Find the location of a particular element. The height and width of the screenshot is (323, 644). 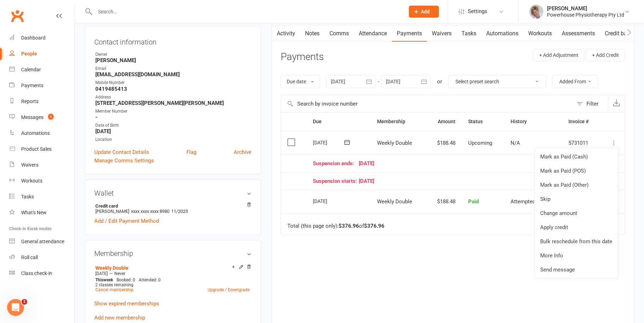

a: Upgrade / Downgrade is located at coordinates (228, 290).